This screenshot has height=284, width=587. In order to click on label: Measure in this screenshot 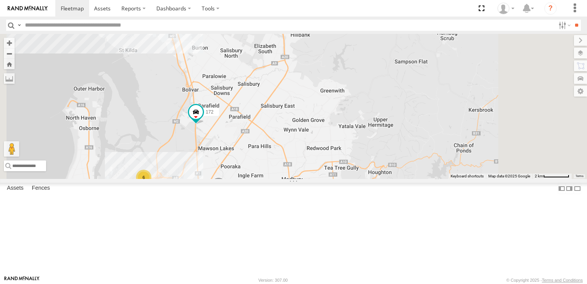, I will do `click(9, 78)`.